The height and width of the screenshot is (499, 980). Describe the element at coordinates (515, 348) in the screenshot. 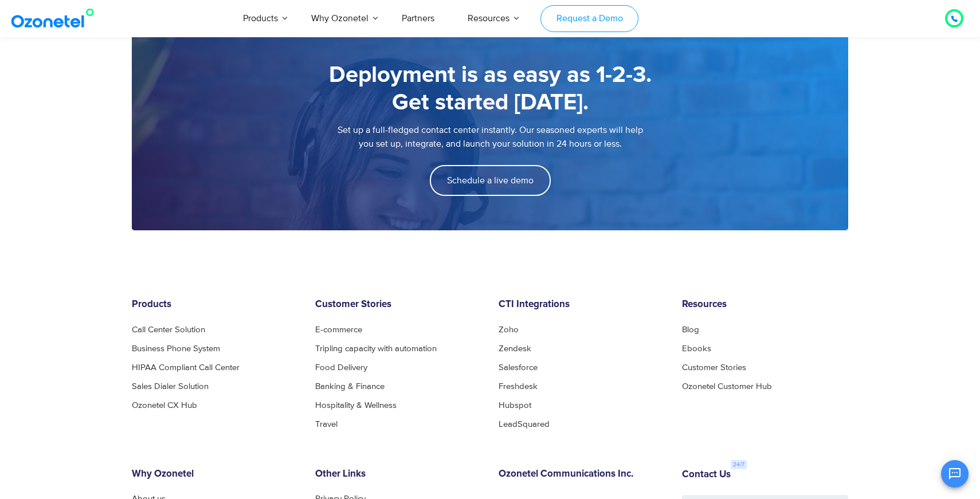

I see `a: Zendesk` at that location.